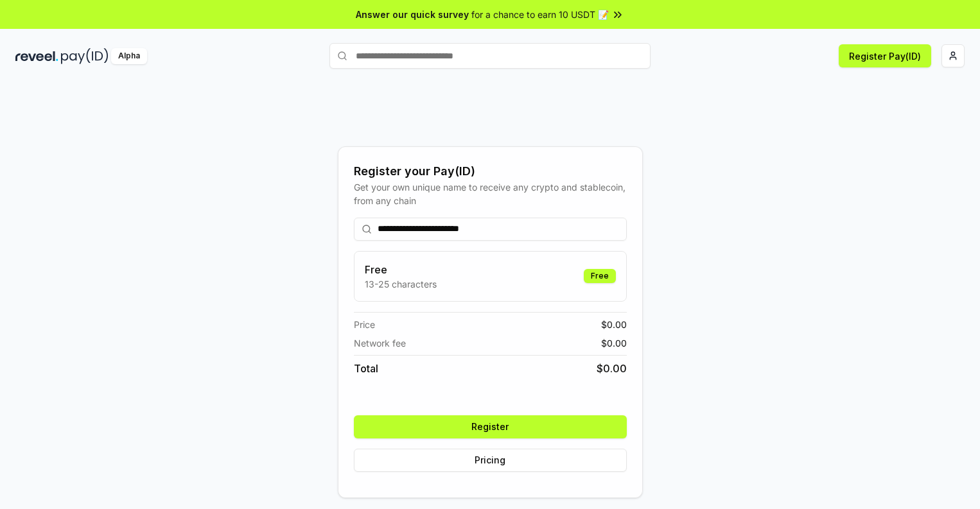  What do you see at coordinates (490, 460) in the screenshot?
I see `button: Pricing` at bounding box center [490, 460].